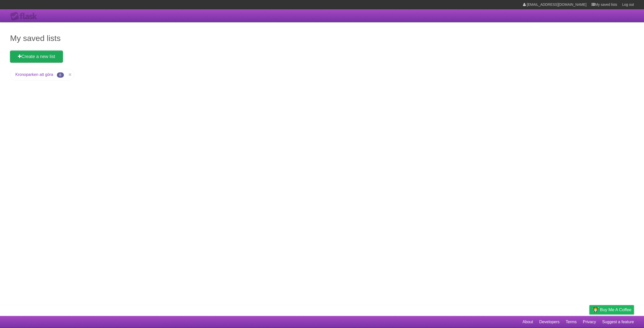 Image resolution: width=644 pixels, height=328 pixels. What do you see at coordinates (25, 16) in the screenshot?
I see `div: Flask` at bounding box center [25, 16].